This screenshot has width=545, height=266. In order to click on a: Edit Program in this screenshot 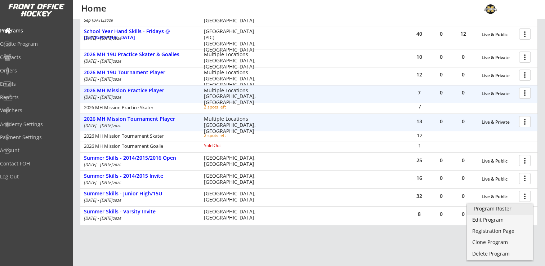, I will do `click(499, 220)`.